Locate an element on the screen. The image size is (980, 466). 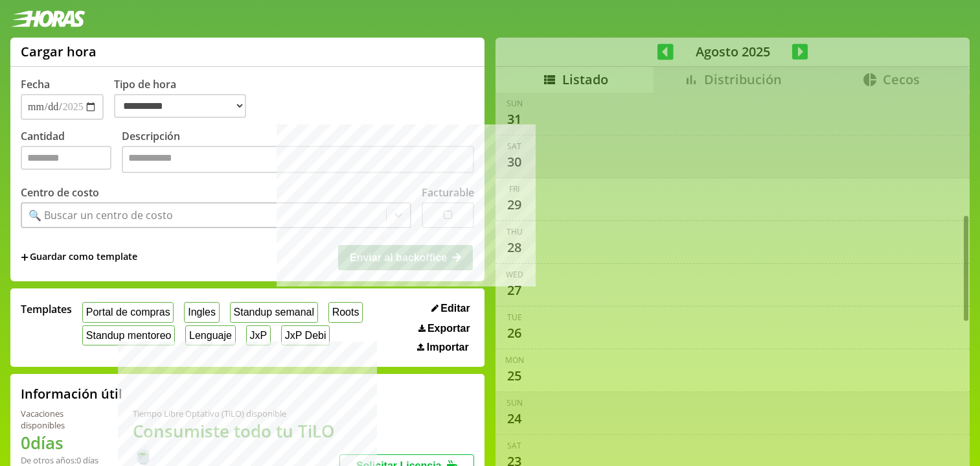
img: logotipo is located at coordinates (48, 19).